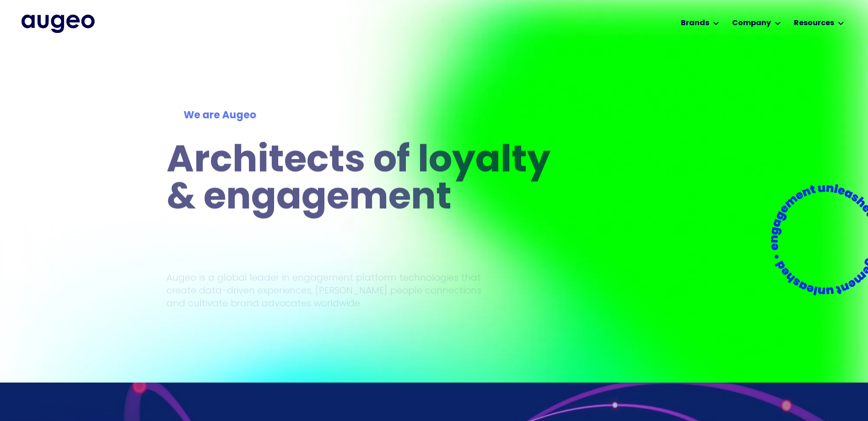  I want to click on img: Augeo's full logo in midnight blue., so click(58, 24).